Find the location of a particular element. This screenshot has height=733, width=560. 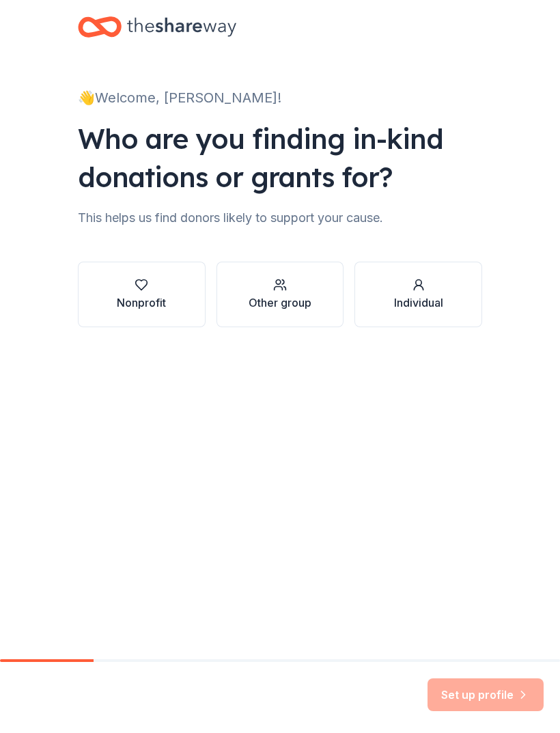

div: Other group is located at coordinates (280, 303).